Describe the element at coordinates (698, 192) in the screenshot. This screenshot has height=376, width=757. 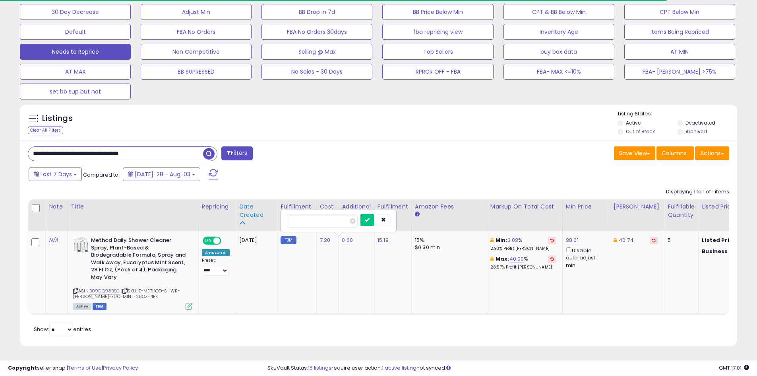
I see `div: Displaying 1 to 1 of 1 items` at that location.